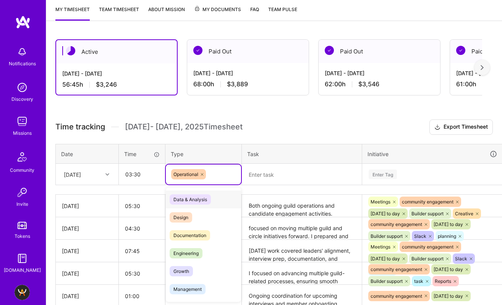  What do you see at coordinates (22, 121) in the screenshot?
I see `img: teamwork` at bounding box center [22, 121].